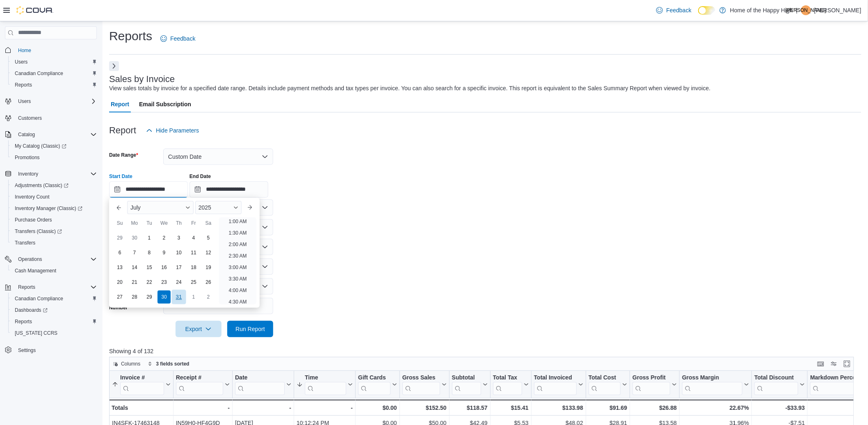 The height and width of the screenshot is (425, 868). Describe the element at coordinates (134, 282) in the screenshot. I see `div: day-21` at that location.